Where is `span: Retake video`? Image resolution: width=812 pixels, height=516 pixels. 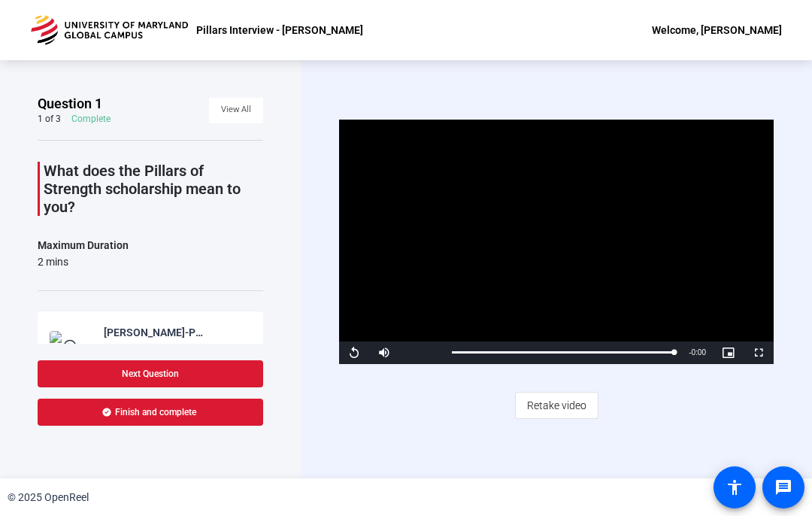 span: Retake video is located at coordinates (556, 405).